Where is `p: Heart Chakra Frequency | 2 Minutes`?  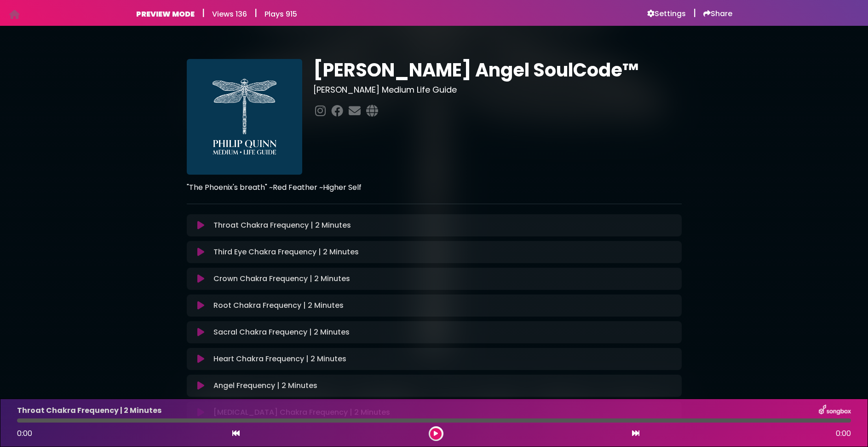
p: Heart Chakra Frequency | 2 Minutes is located at coordinates (280, 358).